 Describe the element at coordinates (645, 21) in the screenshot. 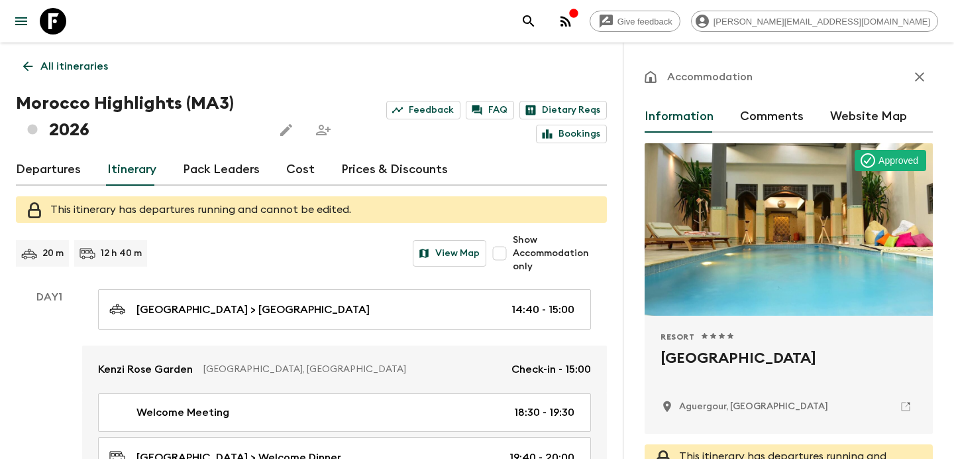

I see `span: Give feedback` at that location.